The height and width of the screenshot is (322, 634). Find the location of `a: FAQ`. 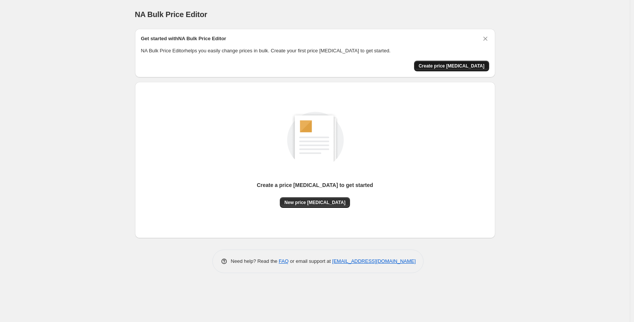

a: FAQ is located at coordinates (284, 261).